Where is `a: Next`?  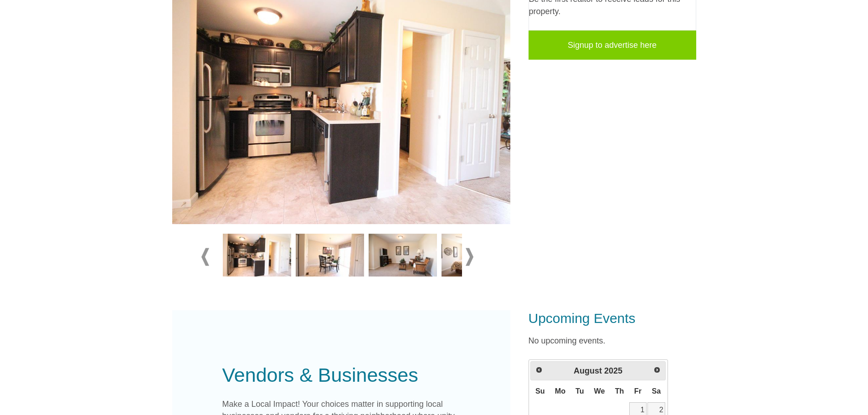
a: Next is located at coordinates (657, 370).